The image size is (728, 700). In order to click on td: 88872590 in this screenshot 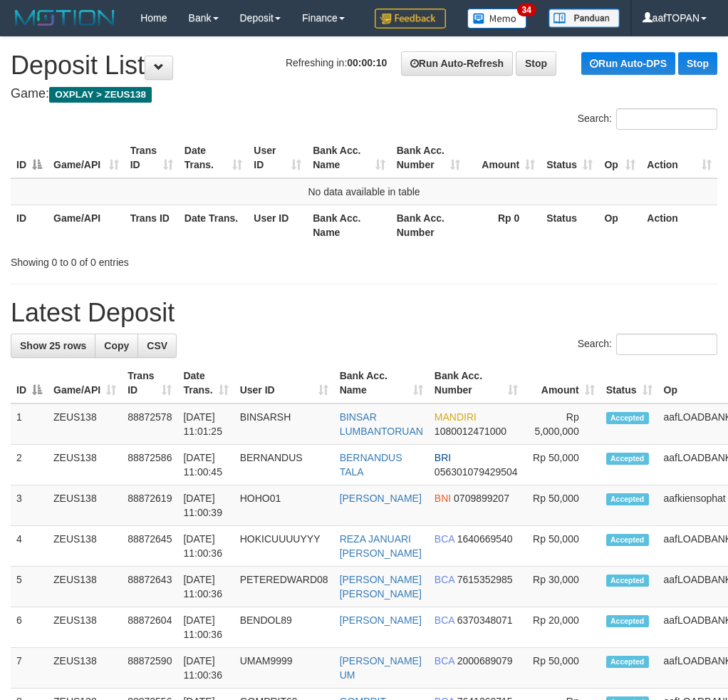, I will do `click(150, 668)`.